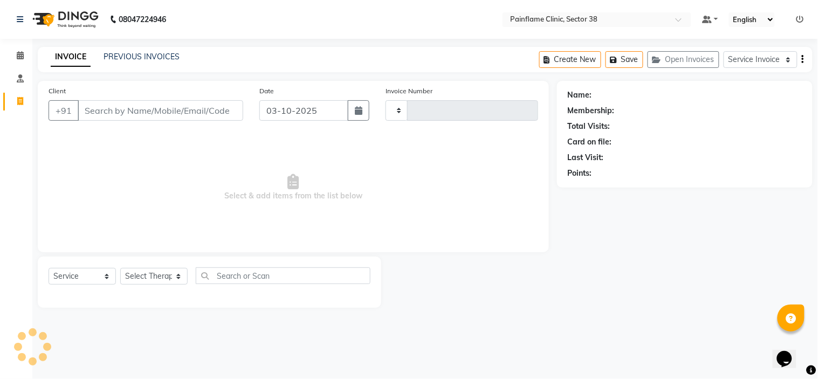 This screenshot has width=818, height=379. What do you see at coordinates (589, 126) in the screenshot?
I see `div: Total Visits:` at bounding box center [589, 126].